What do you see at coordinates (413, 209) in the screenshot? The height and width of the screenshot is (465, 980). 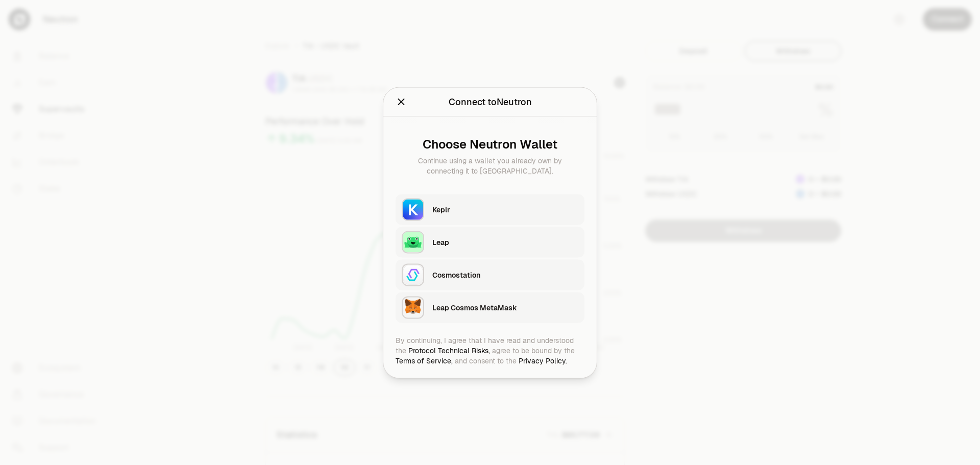 I see `img: Keplr` at bounding box center [413, 209].